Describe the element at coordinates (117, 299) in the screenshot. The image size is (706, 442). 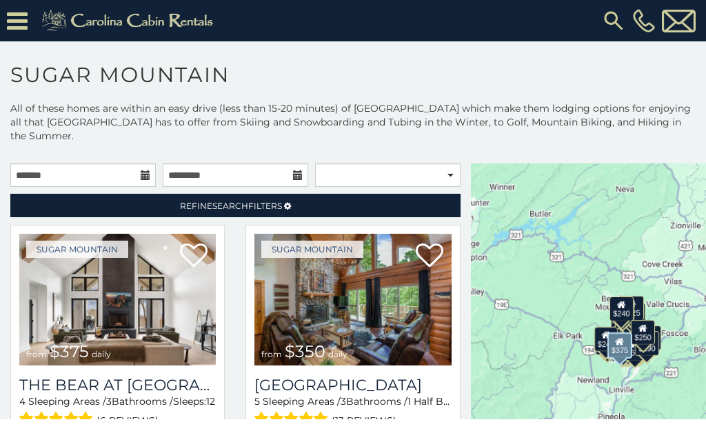
I see `img: The Bear At Sugar Mountain` at that location.